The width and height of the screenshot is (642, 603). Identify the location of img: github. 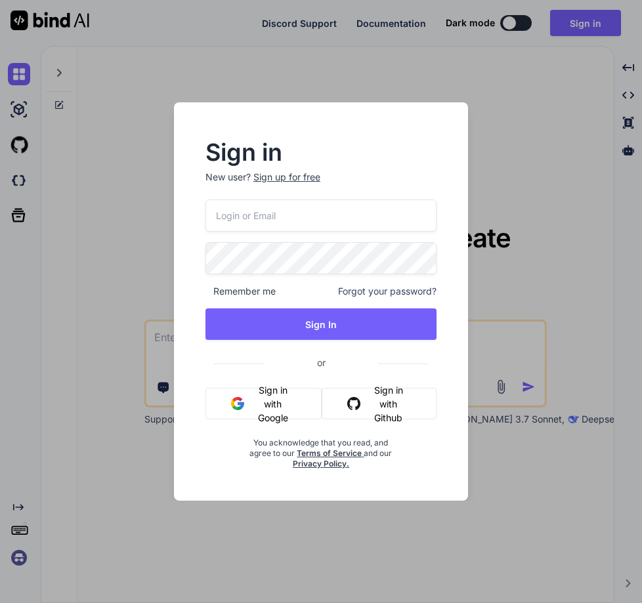
(354, 404).